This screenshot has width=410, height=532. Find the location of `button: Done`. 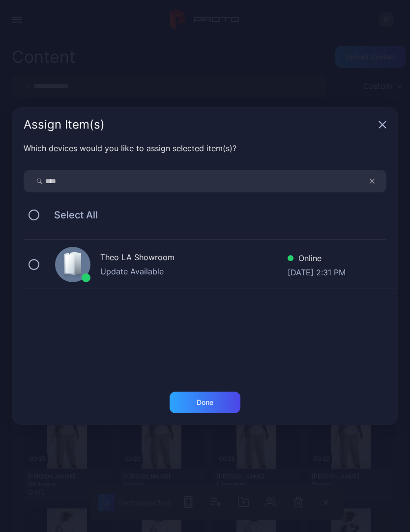

button: Done is located at coordinates (205, 403).